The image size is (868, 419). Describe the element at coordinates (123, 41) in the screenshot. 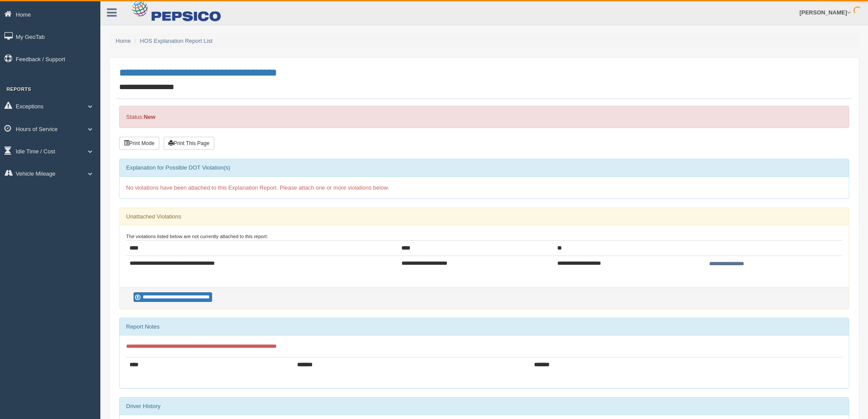

I see `a: Home` at that location.